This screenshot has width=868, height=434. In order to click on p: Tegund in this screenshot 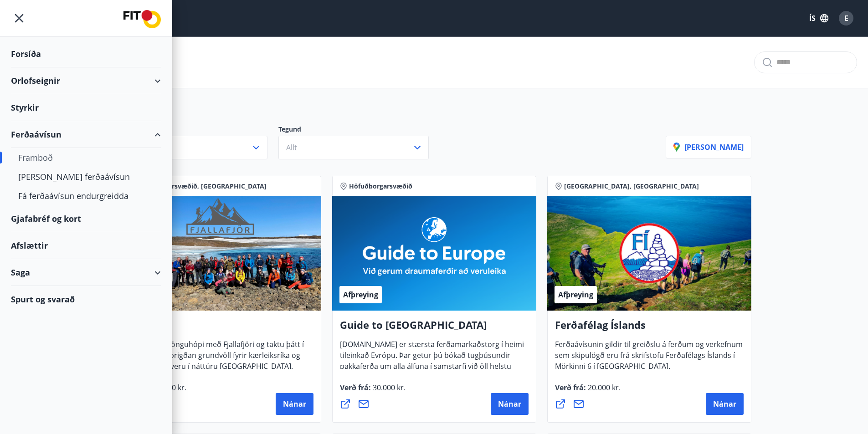, I will do `click(359, 130)`.